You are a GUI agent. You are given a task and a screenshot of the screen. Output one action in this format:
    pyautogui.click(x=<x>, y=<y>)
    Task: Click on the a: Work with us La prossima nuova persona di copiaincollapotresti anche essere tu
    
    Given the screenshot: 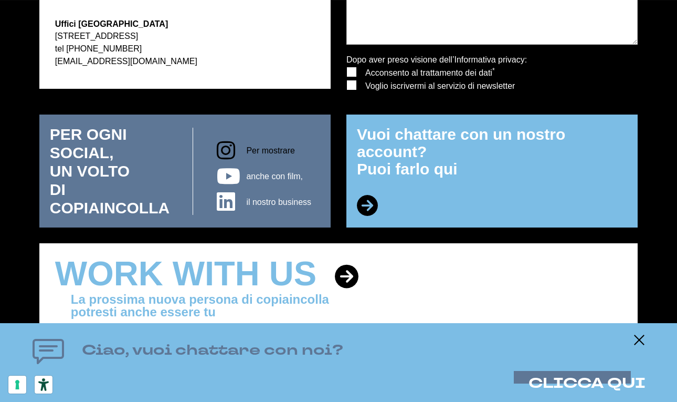 What is the action you would take?
    pyautogui.click(x=339, y=287)
    